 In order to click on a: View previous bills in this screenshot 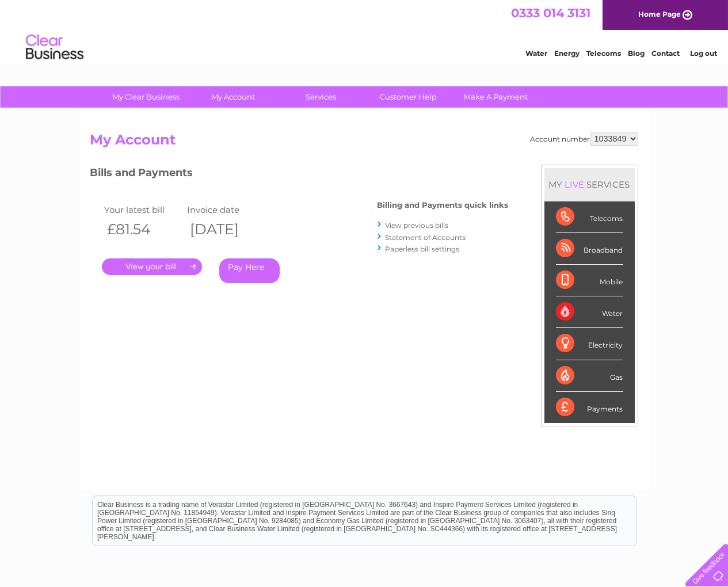, I will do `click(418, 225)`.